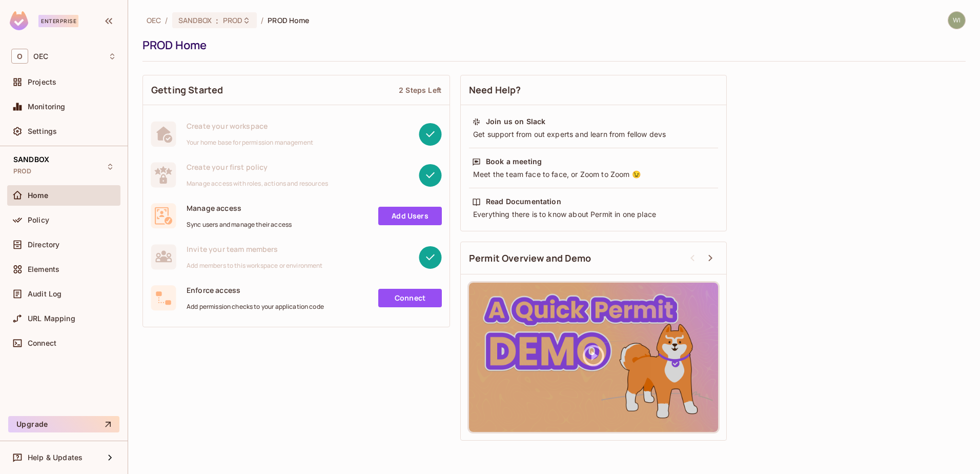  Describe the element at coordinates (41, 57) in the screenshot. I see `span: Workspace: OEC` at that location.